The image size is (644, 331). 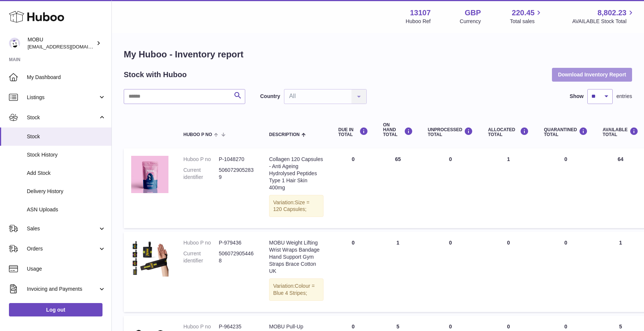 I want to click on div: MOBU Weight Lifting Wrist Wraps Bandage Hand Support Gym Straps Brace Cotton UK, so click(x=296, y=257).